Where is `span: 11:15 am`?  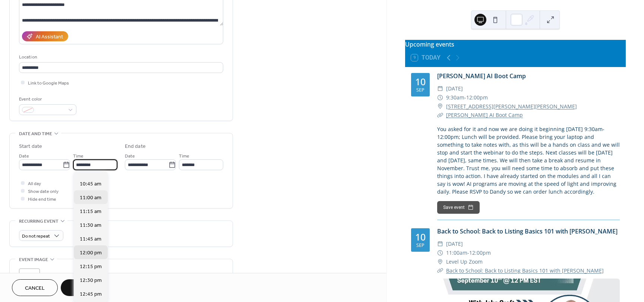 span: 11:15 am is located at coordinates (90, 212).